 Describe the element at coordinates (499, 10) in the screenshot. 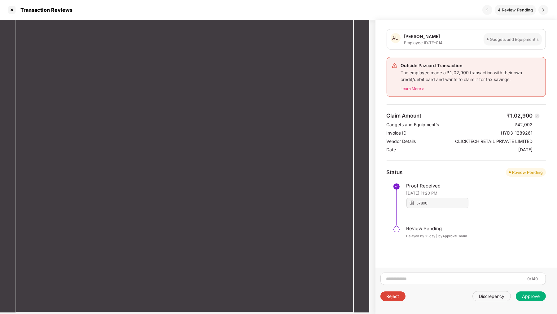

I see `div: 4` at that location.